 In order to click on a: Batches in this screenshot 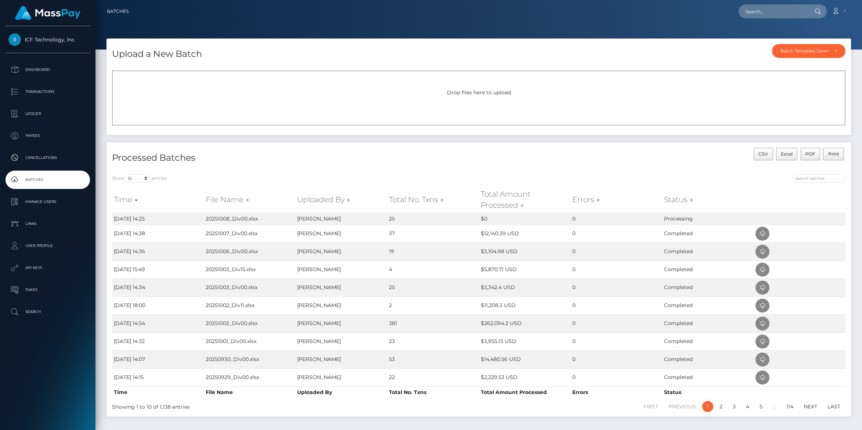, I will do `click(48, 180)`.